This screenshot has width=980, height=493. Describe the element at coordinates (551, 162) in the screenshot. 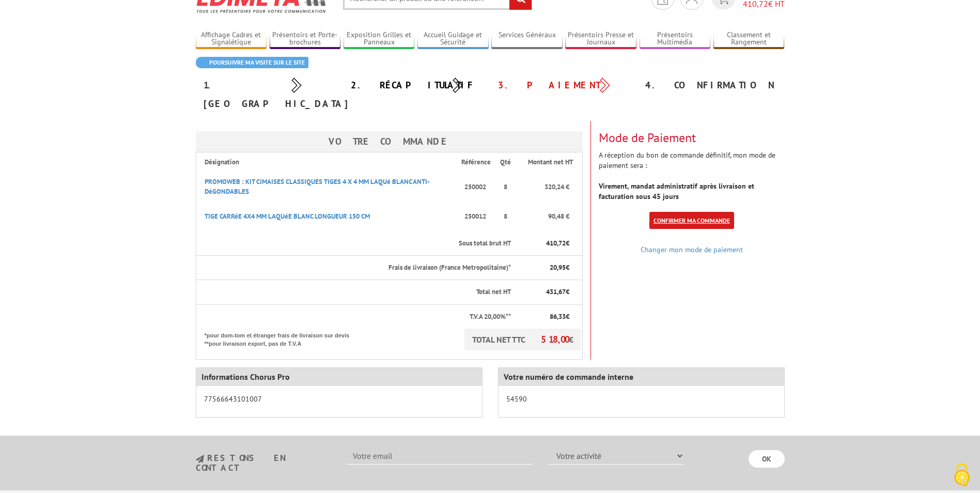

I see `p: Montant net HT` at that location.